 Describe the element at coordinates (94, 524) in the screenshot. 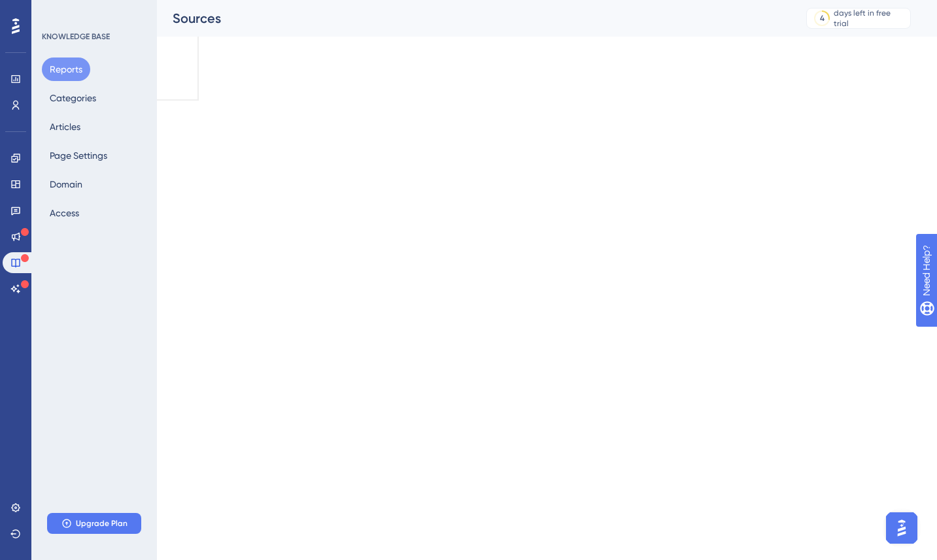

I see `button: Upgrade Plan` at that location.